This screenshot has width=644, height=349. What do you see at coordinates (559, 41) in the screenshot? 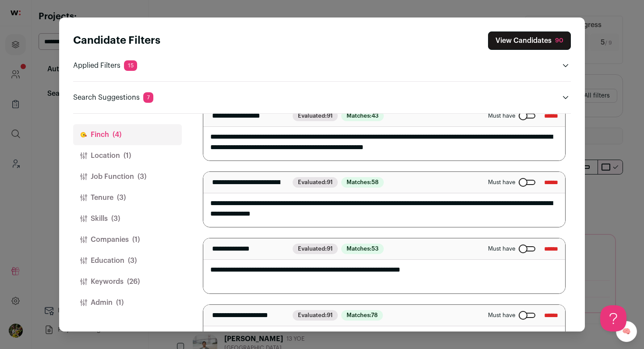
I see `div: 90` at bounding box center [559, 41].